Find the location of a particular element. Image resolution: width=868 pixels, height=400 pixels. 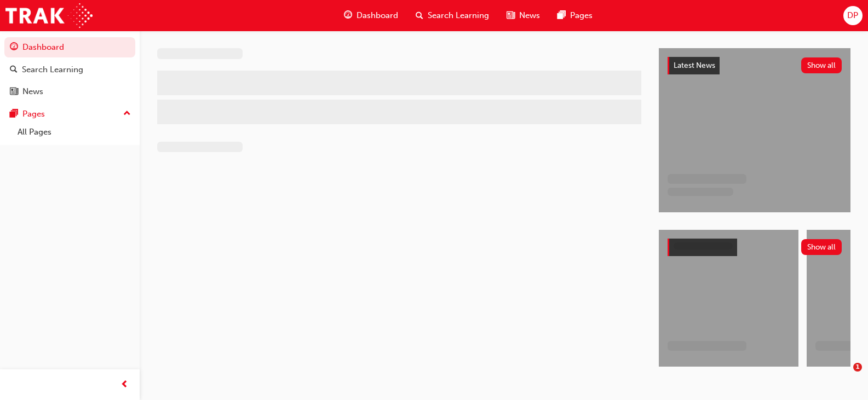

a: Show all is located at coordinates (755, 248).